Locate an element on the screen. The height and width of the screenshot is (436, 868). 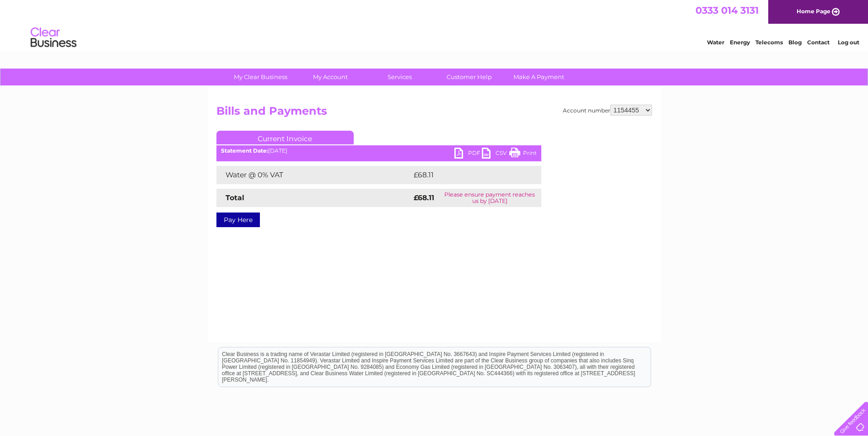
a: My Clear Business is located at coordinates (261, 77).